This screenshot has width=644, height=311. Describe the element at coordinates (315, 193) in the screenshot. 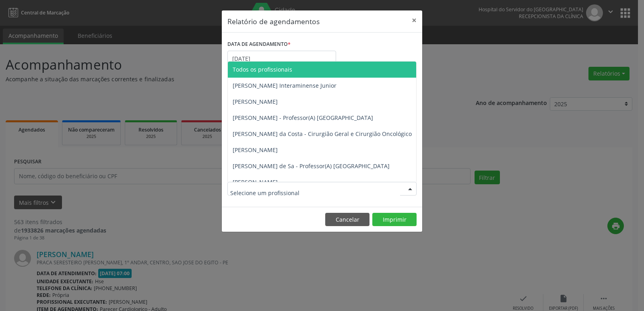

I see `input: Selecione um profissional` at that location.